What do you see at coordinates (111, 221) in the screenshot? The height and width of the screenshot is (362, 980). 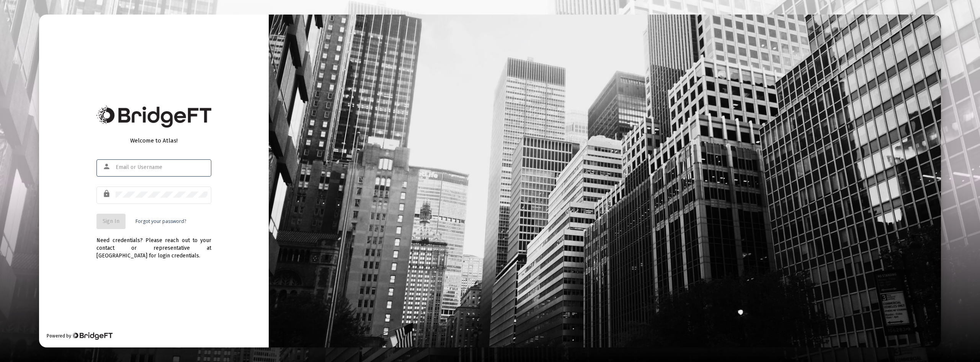 I see `span: Sign In` at bounding box center [111, 221].